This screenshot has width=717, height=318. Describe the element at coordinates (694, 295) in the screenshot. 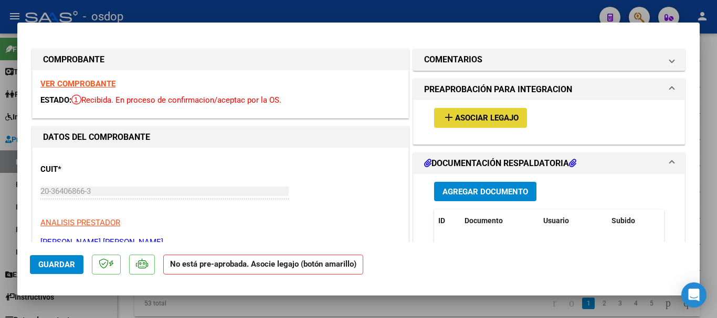

I see `div: Open Intercom Messenger` at that location.